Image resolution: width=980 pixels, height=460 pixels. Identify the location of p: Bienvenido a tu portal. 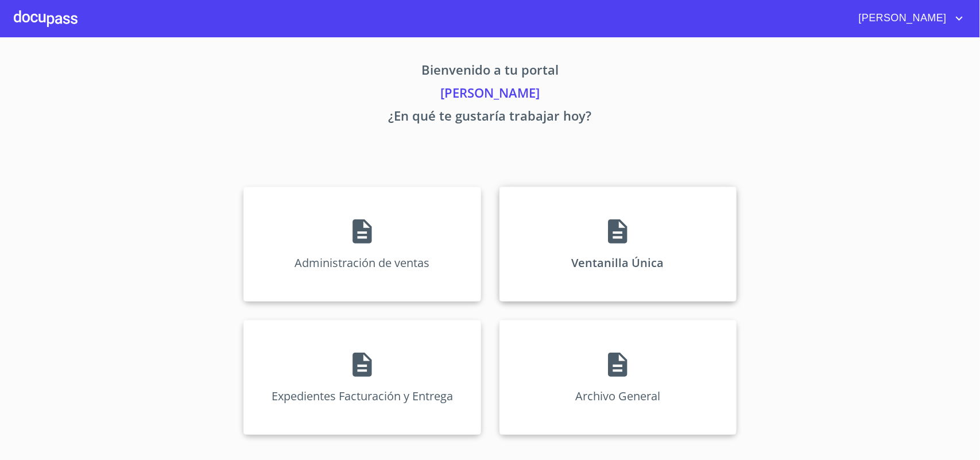
(490, 71).